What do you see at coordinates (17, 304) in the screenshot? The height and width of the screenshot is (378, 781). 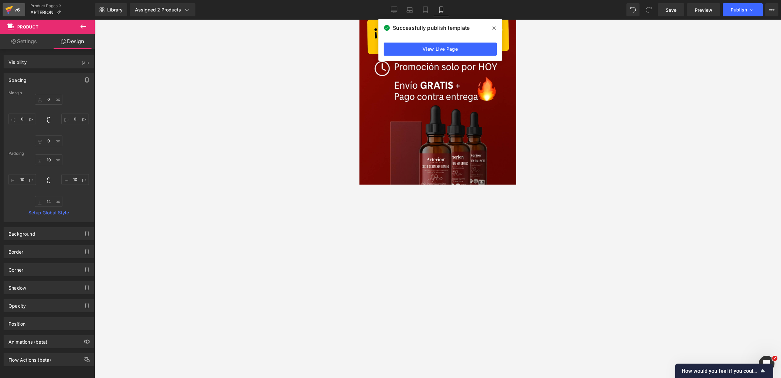 I see `div: Opacity` at bounding box center [17, 304].